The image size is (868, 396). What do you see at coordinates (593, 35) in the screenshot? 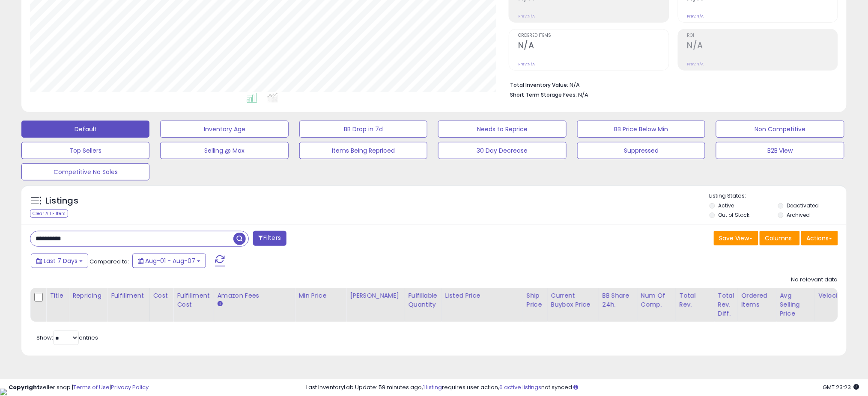
I see `span: Ordered Items` at bounding box center [593, 35].